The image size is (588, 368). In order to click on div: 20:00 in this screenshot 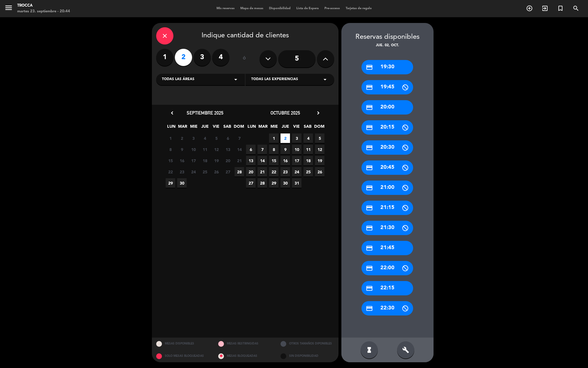, I will do `click(387, 108)`.